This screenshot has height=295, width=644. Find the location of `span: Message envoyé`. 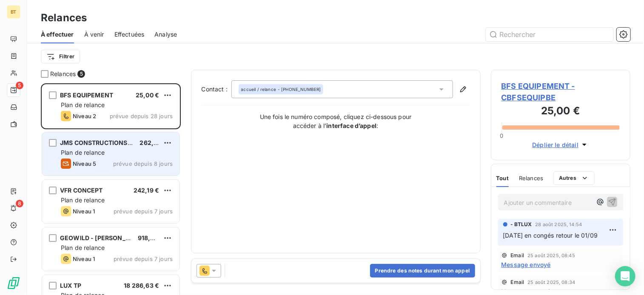

span: Message envoyé is located at coordinates (526, 265).